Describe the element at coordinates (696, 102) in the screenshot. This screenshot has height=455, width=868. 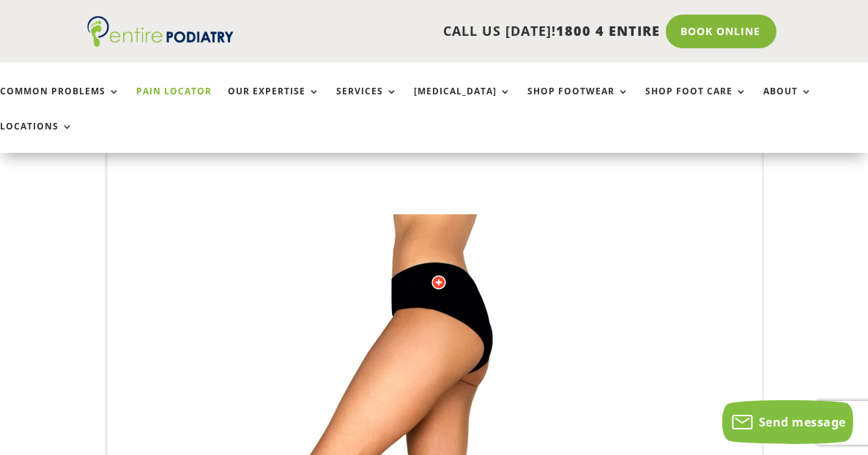
I see `a: Shop Foot Care` at that location.